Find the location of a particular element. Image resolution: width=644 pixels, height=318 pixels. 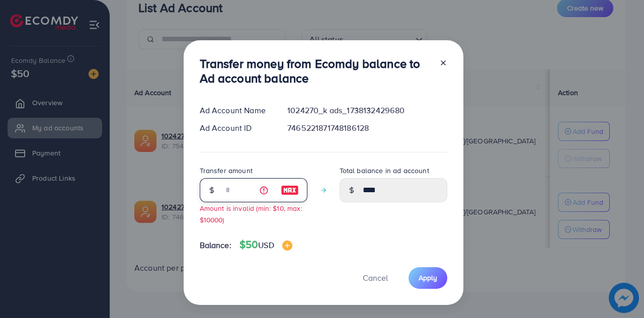

span: USD is located at coordinates (266, 245).